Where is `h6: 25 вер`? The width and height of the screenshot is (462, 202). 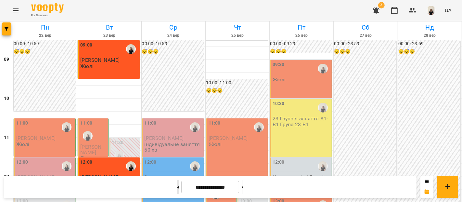 h6: 25 вер is located at coordinates (238, 35).